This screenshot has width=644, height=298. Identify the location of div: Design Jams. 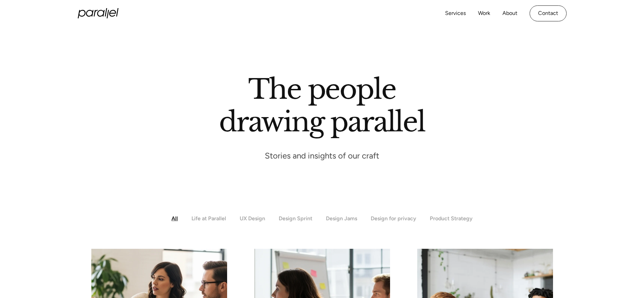
(341, 218).